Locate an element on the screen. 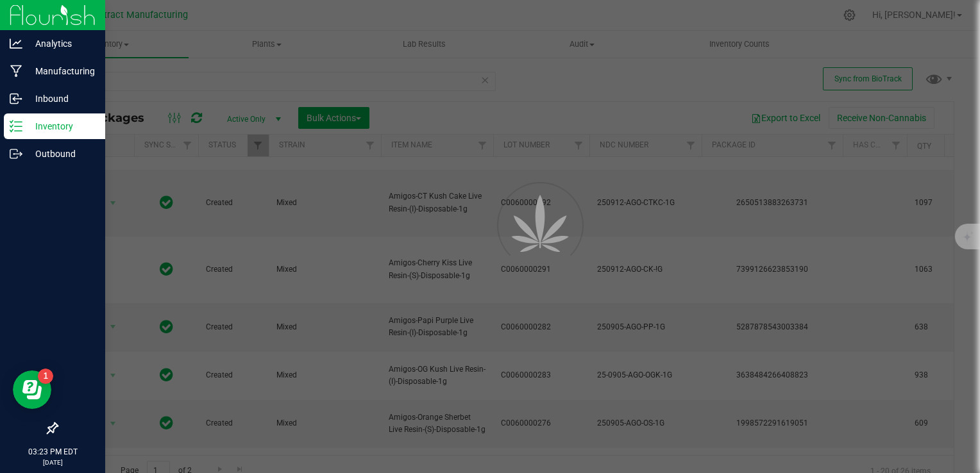 The width and height of the screenshot is (980, 473). inline-svg: Analytics is located at coordinates (16, 43).